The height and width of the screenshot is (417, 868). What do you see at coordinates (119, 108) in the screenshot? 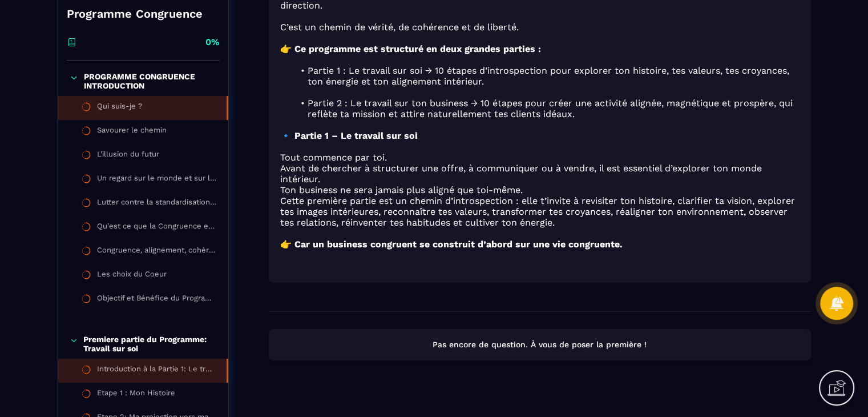
I see `div: Qui suis-je ?` at bounding box center [119, 108].